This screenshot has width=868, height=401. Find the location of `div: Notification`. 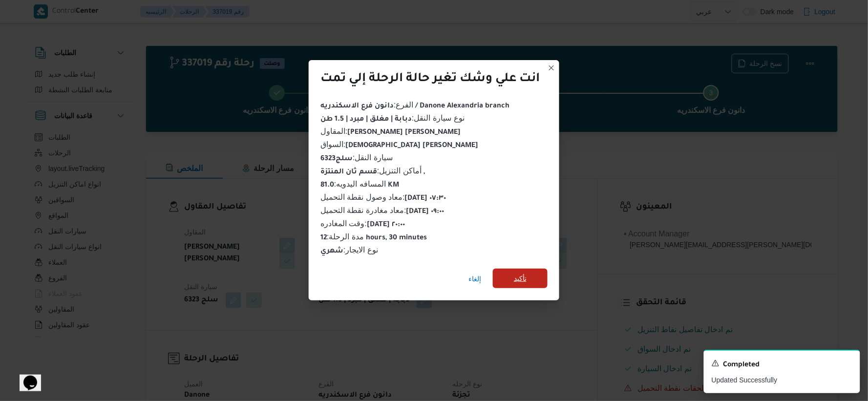

div: Notification is located at coordinates (782, 365).